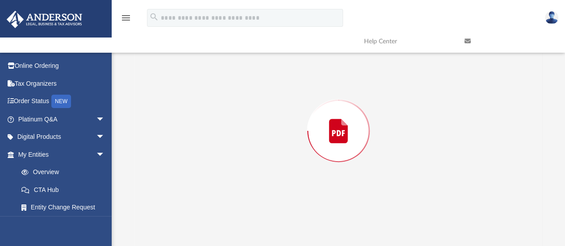 This screenshot has width=565, height=246. Describe the element at coordinates (154, 17) in the screenshot. I see `i: search` at that location.